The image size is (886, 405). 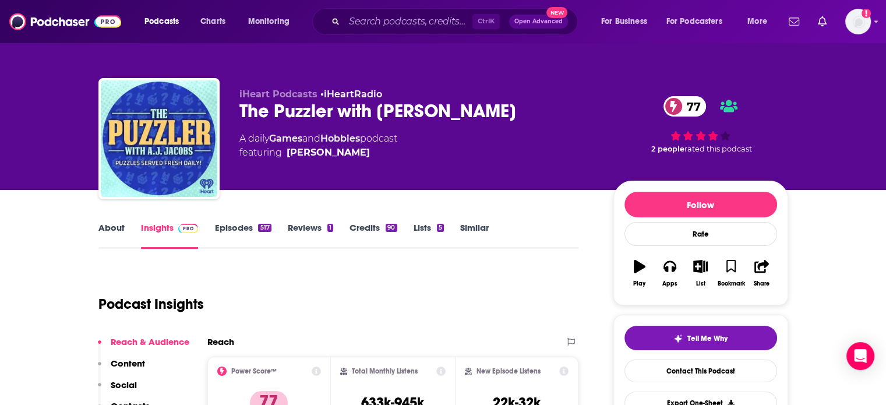 What do you see at coordinates (539, 22) in the screenshot?
I see `span: Open Advanced` at bounding box center [539, 22].